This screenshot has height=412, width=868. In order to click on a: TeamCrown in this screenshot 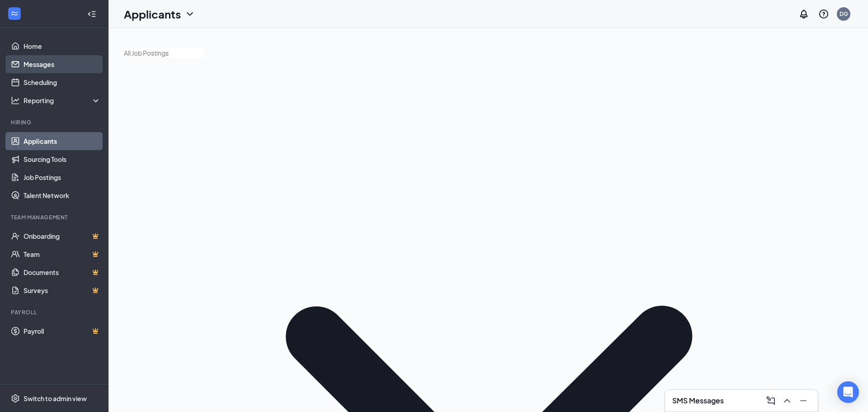, I will do `click(62, 254)`.